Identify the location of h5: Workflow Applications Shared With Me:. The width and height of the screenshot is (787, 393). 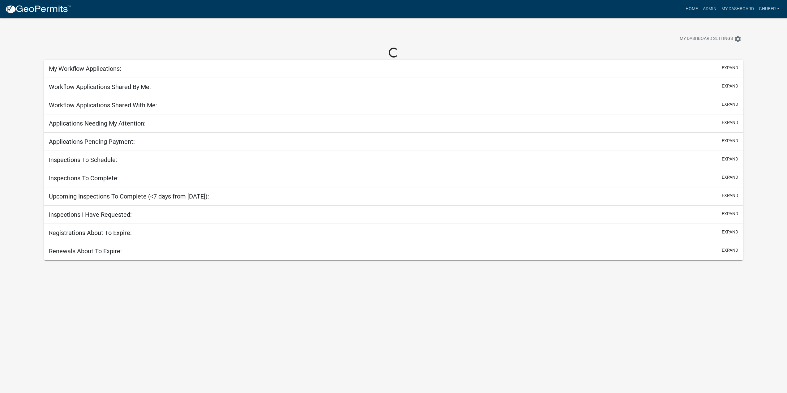
(103, 105).